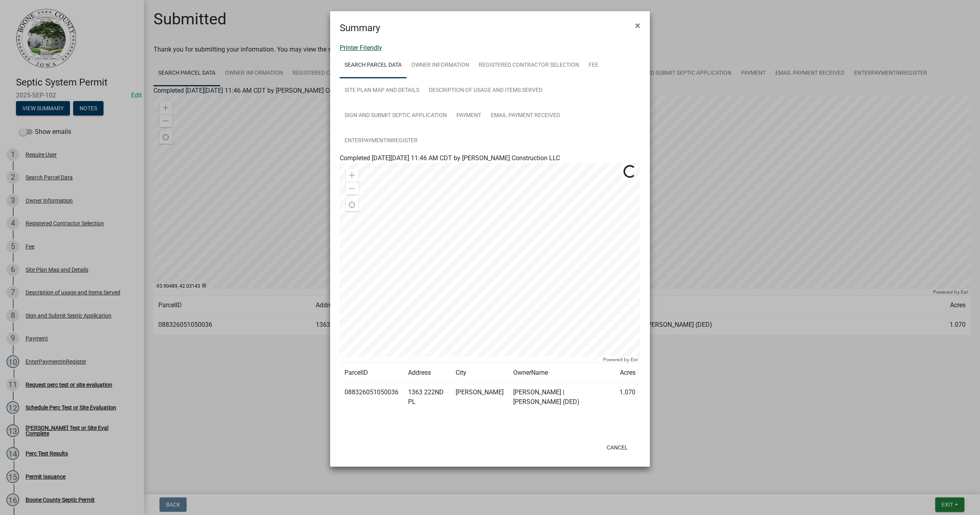 The image size is (980, 515). What do you see at coordinates (485, 91) in the screenshot?
I see `a: Description of usage and Items Served` at bounding box center [485, 91].